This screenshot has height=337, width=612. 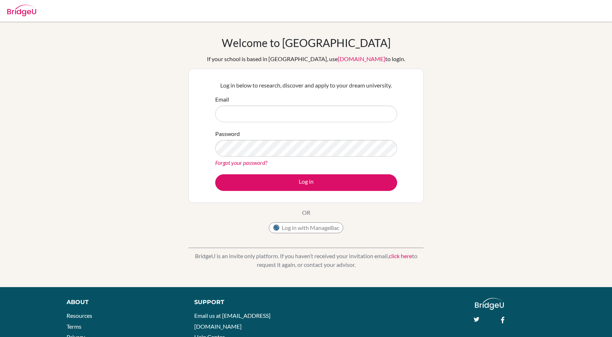 What do you see at coordinates (122, 303) in the screenshot?
I see `div: About` at bounding box center [122, 303].